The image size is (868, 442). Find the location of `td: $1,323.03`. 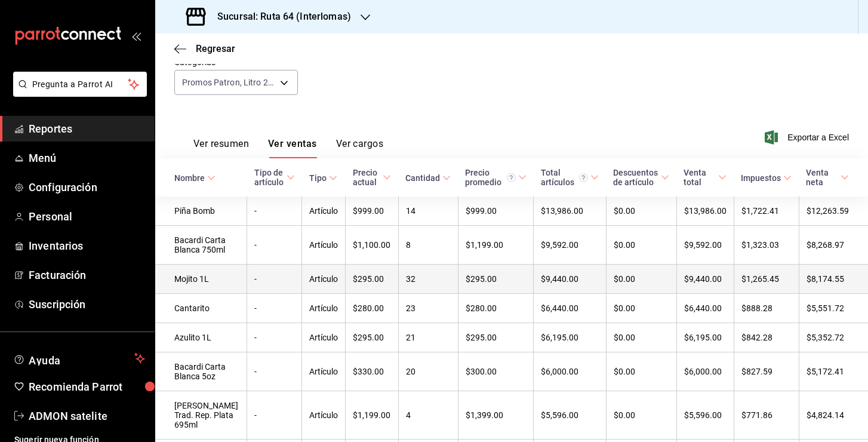

td: $1,323.03 is located at coordinates (766, 245).